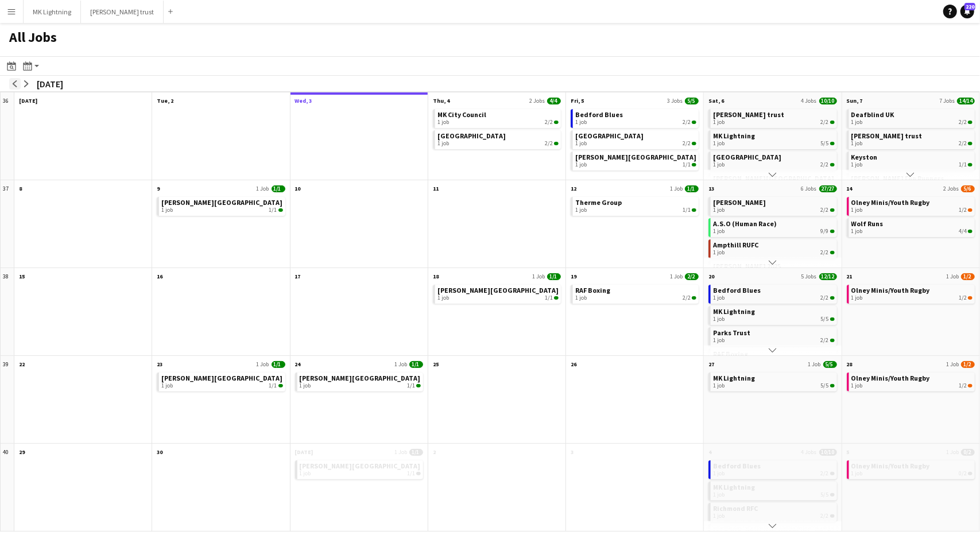 The image size is (980, 535). Describe the element at coordinates (298, 188) in the screenshot. I see `span: 10` at that location.